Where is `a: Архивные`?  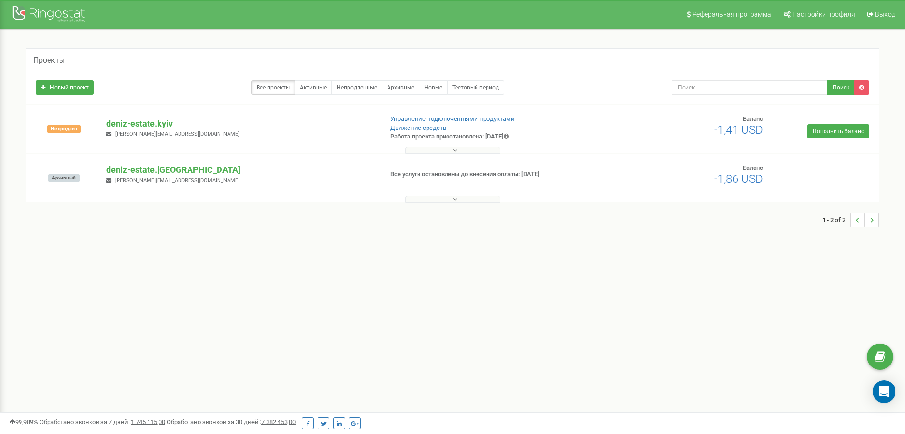 a: Архивные is located at coordinates (401, 88).